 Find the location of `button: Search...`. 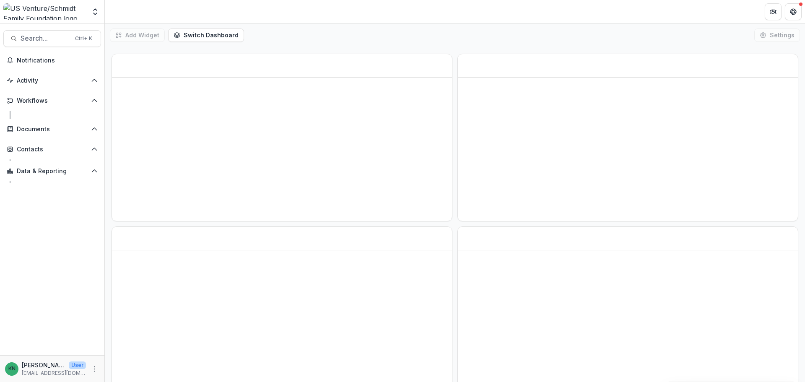

button: Search... is located at coordinates (52, 39).